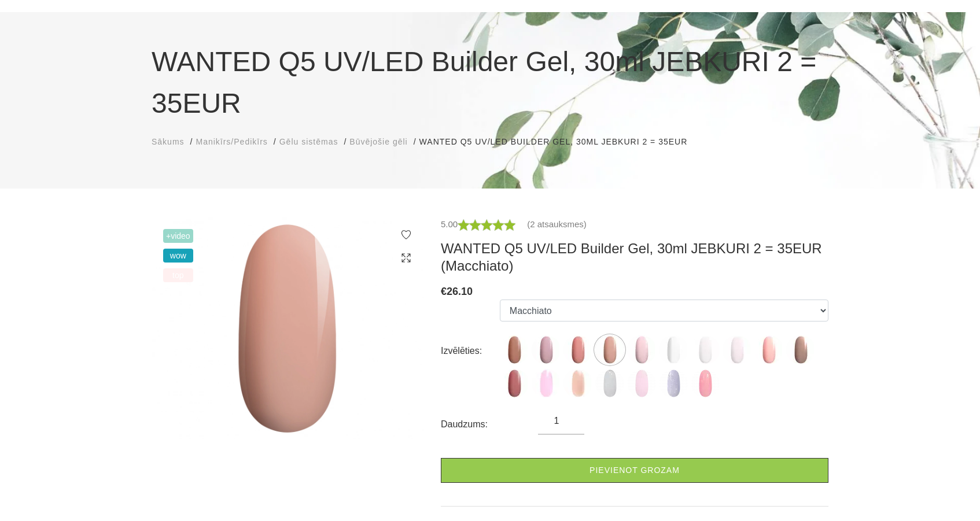 The width and height of the screenshot is (980, 521). Describe the element at coordinates (459, 291) in the screenshot. I see `span: 26.10` at that location.